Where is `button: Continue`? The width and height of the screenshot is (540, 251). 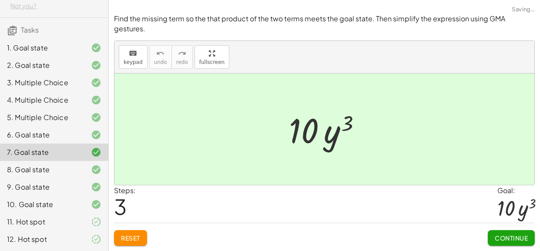 button: Continue is located at coordinates (511, 238).